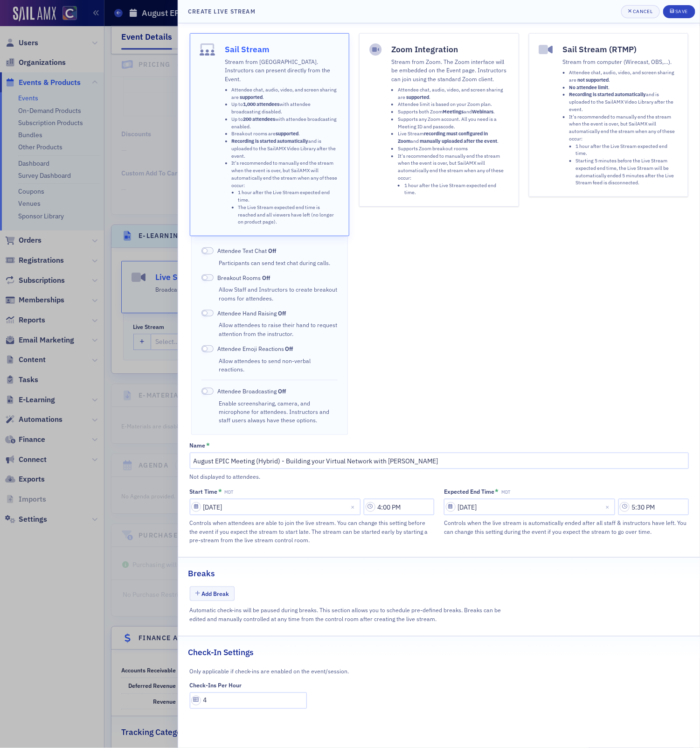  I want to click on p: Stream from computer (Wirecast, OBS,…)., so click(621, 61).